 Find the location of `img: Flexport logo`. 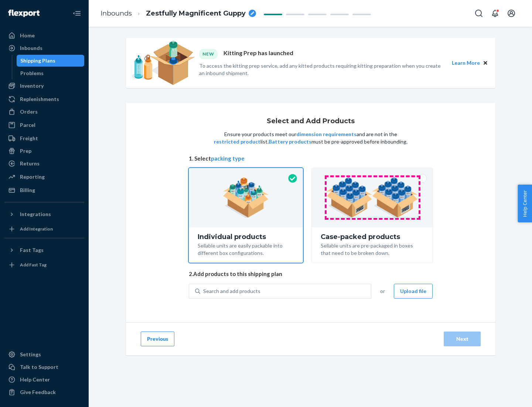

img: Flexport logo is located at coordinates (24, 13).